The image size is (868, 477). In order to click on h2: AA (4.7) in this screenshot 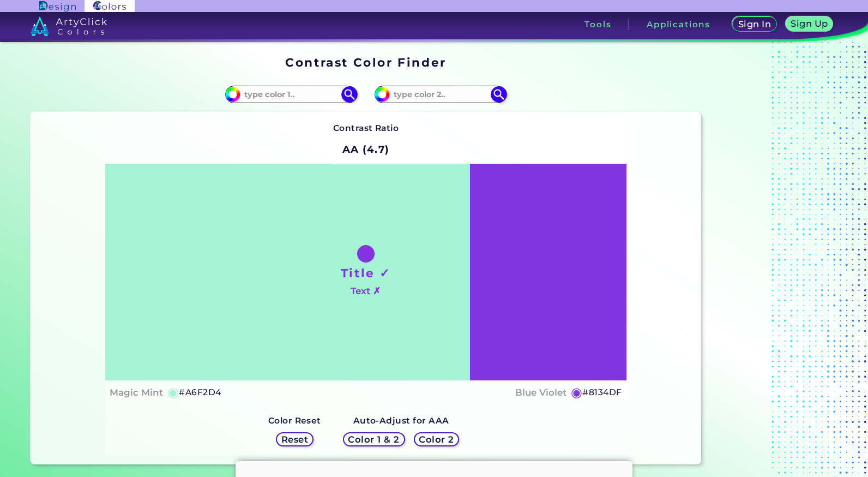, I will do `click(366, 149)`.